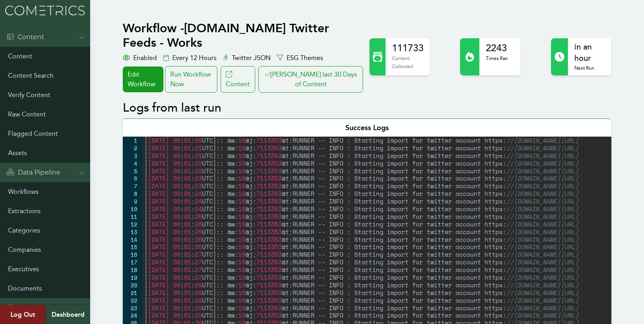 This screenshot has height=324, width=644. What do you see at coordinates (132, 255) in the screenshot?
I see `div: 16` at bounding box center [132, 255].